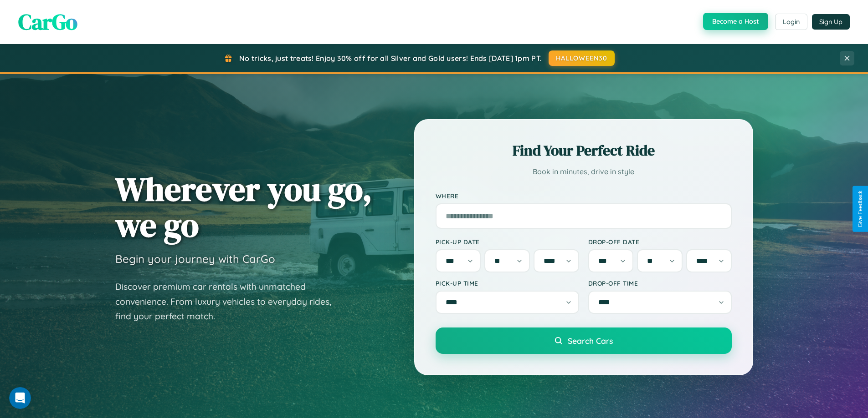 The image size is (868, 418). I want to click on label: Pick-up Time, so click(507, 283).